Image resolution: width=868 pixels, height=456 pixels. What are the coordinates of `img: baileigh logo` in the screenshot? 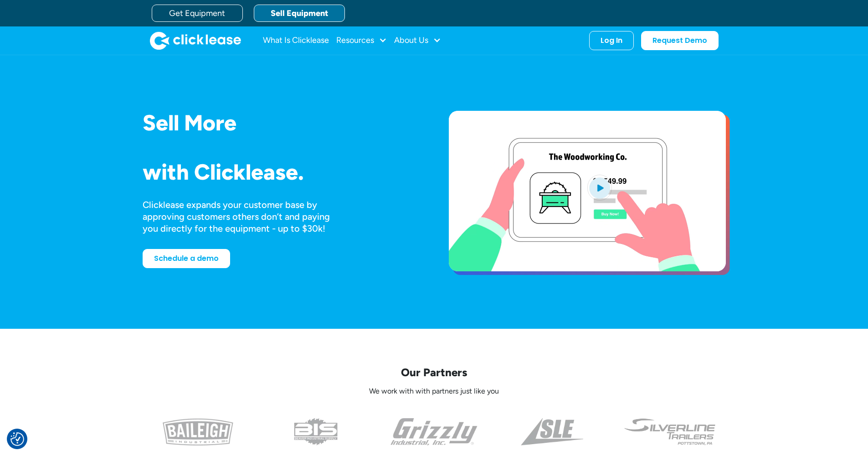 It's located at (197, 431).